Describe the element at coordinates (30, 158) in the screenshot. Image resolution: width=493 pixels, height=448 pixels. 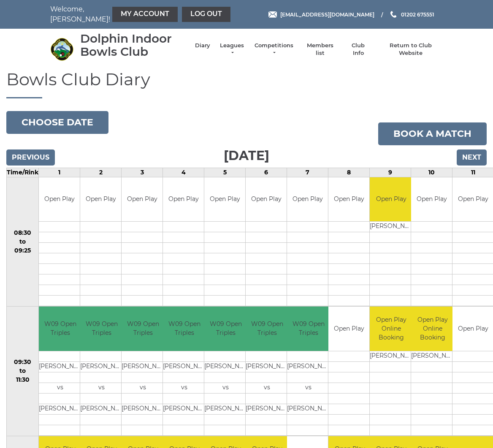
I see `input: Previous` at that location.